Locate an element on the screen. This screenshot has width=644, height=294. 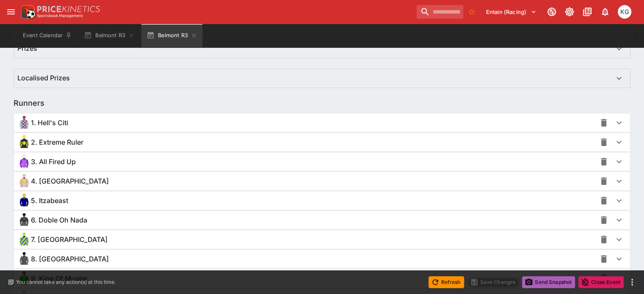
img: doble-oh-nada_64x64.png is located at coordinates (24, 220).